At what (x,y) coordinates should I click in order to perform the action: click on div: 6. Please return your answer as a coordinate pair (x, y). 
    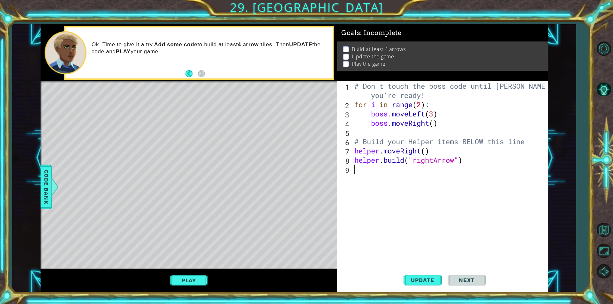
    Looking at the image, I should click on (345, 142).